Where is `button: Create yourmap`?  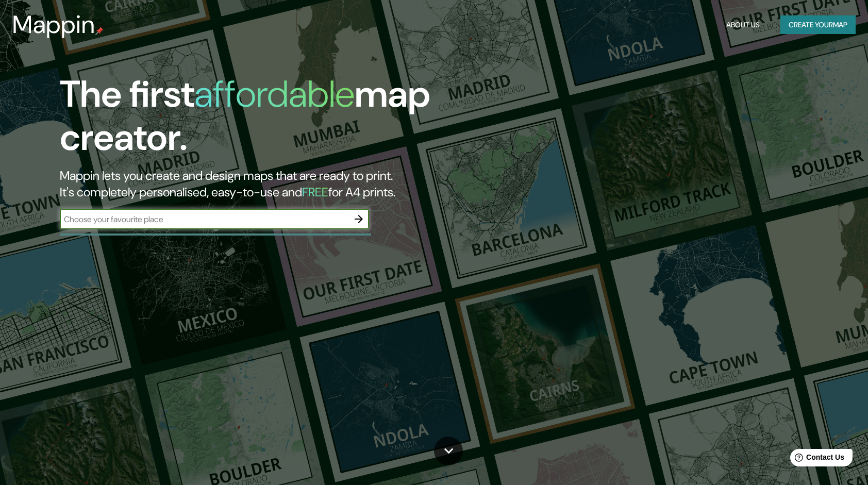 button: Create yourmap is located at coordinates (818, 25).